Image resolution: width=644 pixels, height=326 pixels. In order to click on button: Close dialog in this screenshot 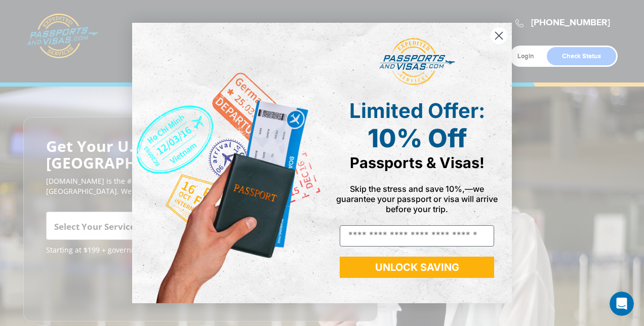, I will do `click(499, 35)`.